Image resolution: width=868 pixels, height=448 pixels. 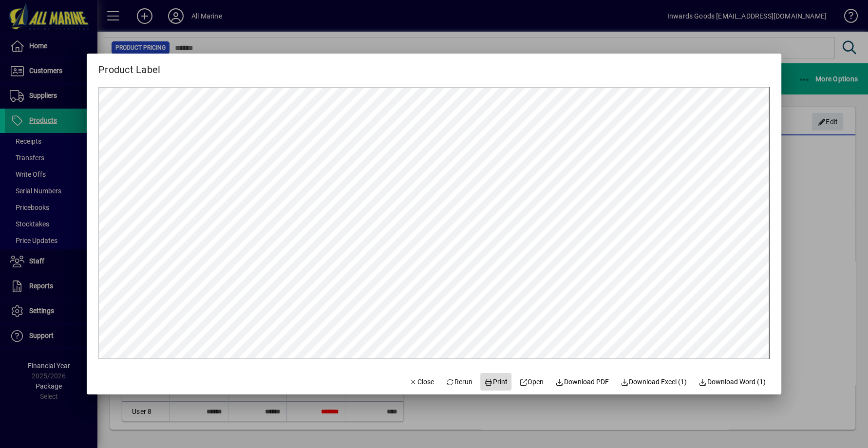 I want to click on span: Download PDF, so click(x=582, y=382).